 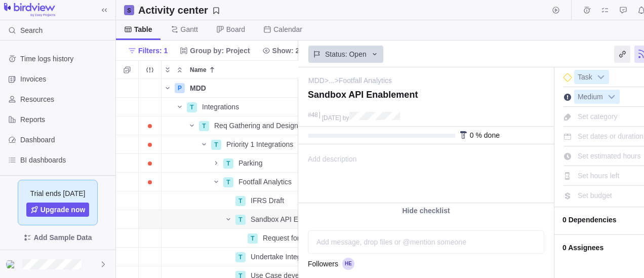 I want to click on span: Reports, so click(x=65, y=119).